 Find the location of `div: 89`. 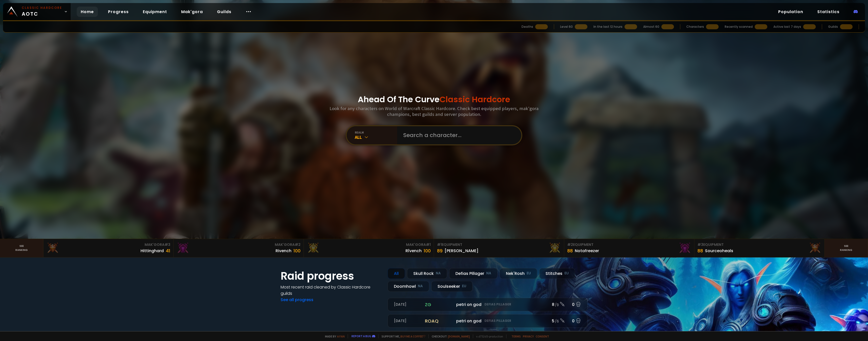

div: 89 is located at coordinates (440, 251).